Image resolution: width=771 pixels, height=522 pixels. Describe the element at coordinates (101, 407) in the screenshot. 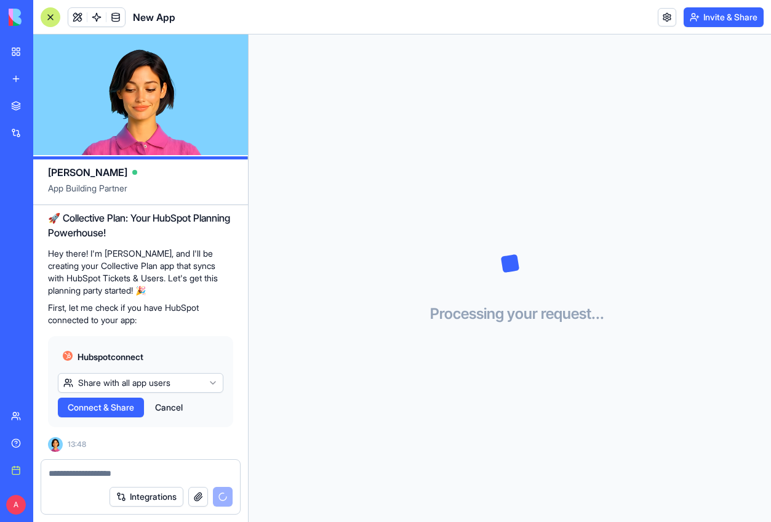

I see `span: Connect & Share` at that location.